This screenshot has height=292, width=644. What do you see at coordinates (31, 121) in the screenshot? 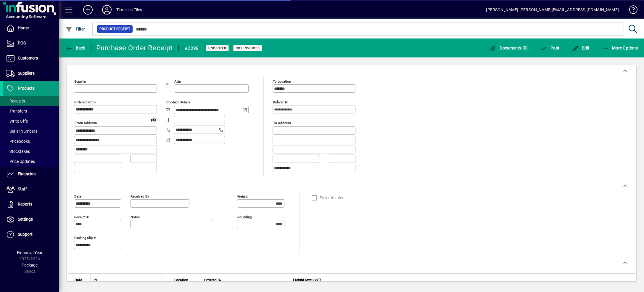
I see `a: Write Offs` at bounding box center [31, 121].